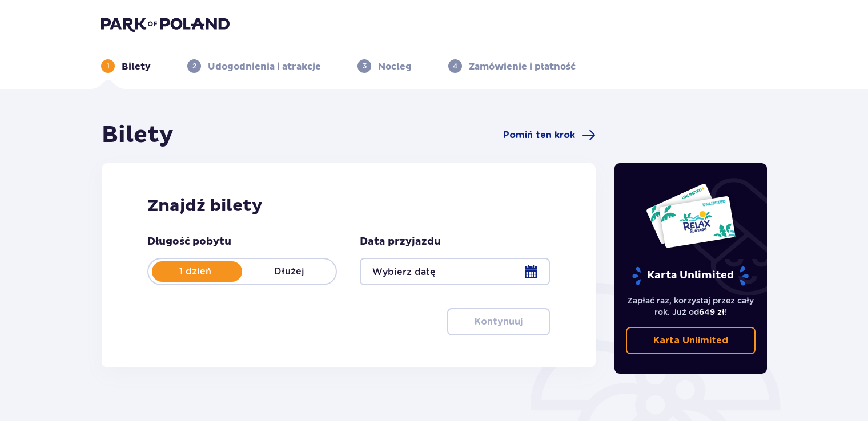 This screenshot has height=421, width=868. What do you see at coordinates (455, 66) in the screenshot?
I see `p: 4` at bounding box center [455, 66].